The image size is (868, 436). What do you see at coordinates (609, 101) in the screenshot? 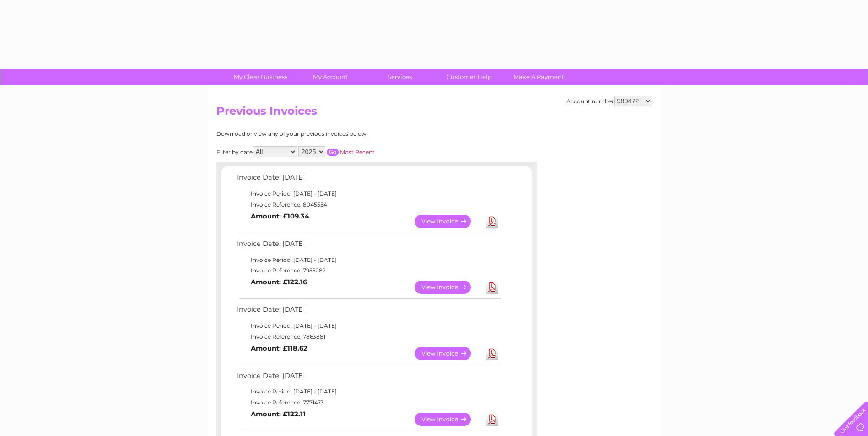
I see `div: Account number` at bounding box center [609, 101].